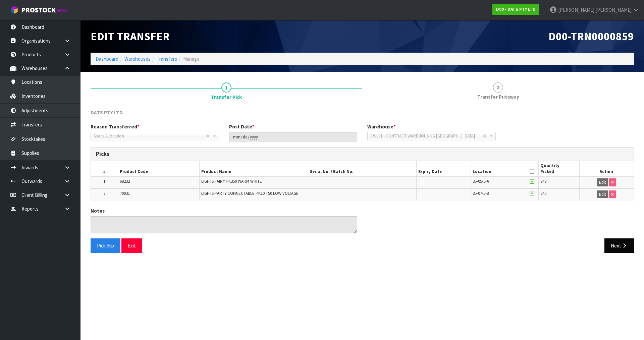  What do you see at coordinates (543, 193) in the screenshot?
I see `span: 240` at bounding box center [543, 193].